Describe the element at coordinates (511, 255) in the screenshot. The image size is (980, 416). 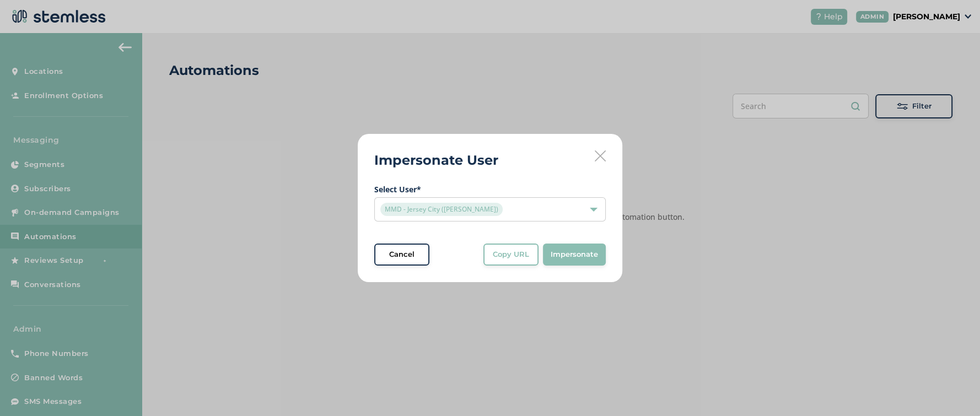
I see `button: Copy URL` at that location.